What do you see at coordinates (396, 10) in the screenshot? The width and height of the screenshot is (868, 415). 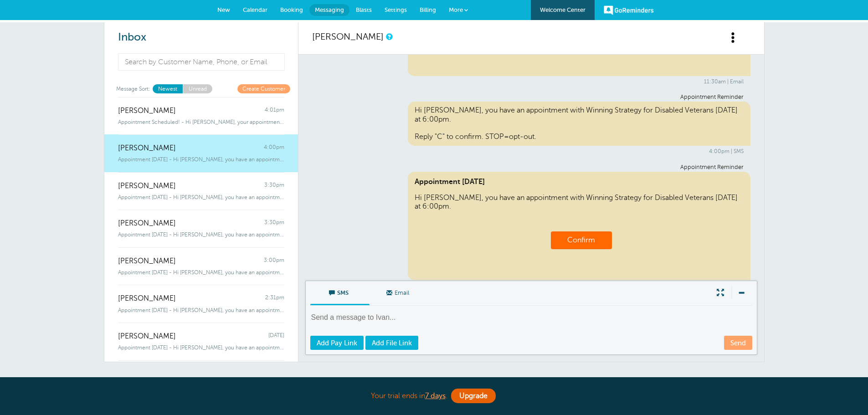 I see `span: Settings` at bounding box center [396, 10].